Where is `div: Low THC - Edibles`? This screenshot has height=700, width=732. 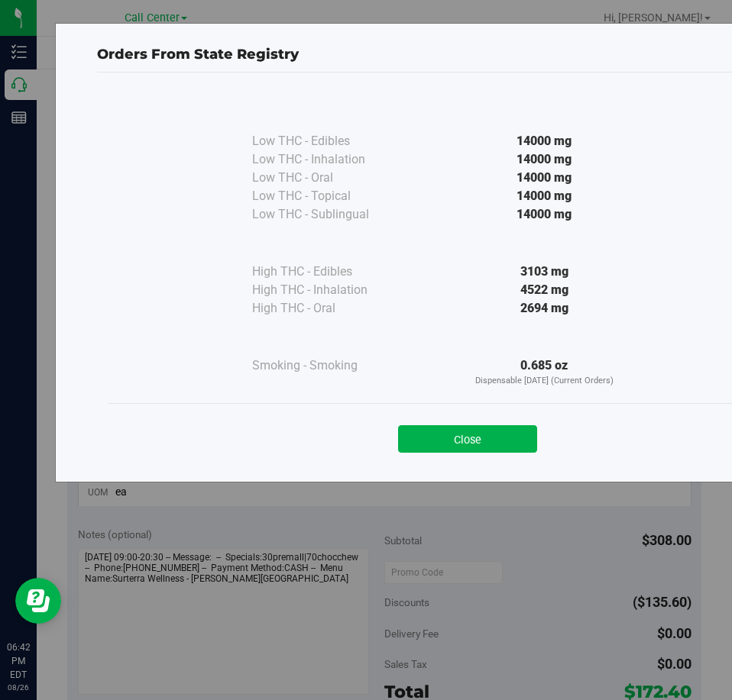 div: Low THC - Edibles is located at coordinates (329, 142).